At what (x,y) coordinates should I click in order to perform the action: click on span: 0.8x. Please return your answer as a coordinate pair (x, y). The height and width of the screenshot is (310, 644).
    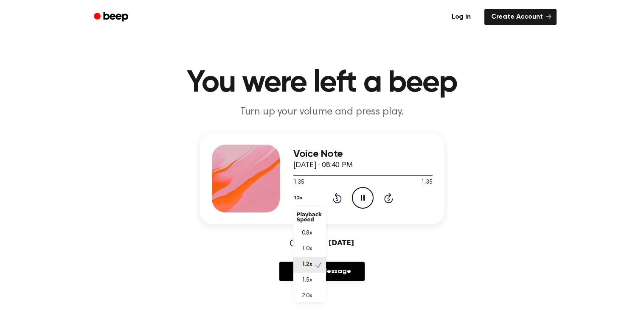
    Looking at the image, I should click on (307, 233).